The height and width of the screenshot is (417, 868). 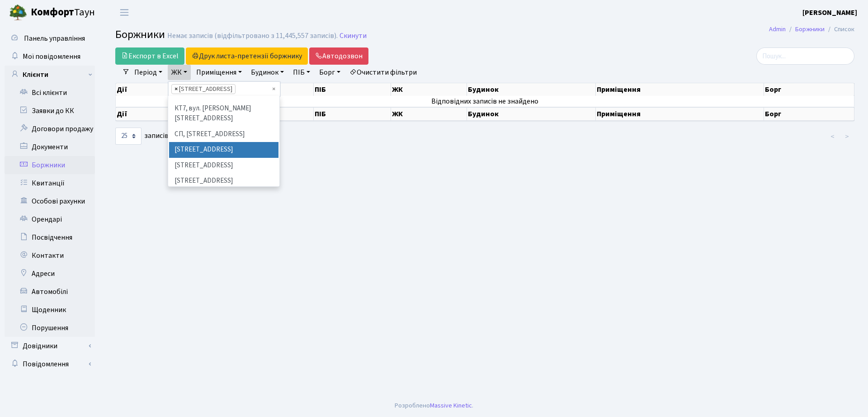 I want to click on a: ПІБ, so click(x=302, y=72).